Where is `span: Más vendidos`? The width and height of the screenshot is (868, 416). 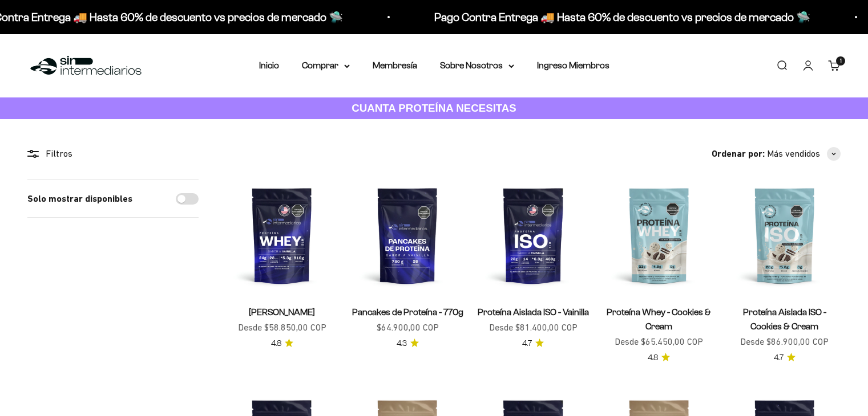 span: Más vendidos is located at coordinates (793, 154).